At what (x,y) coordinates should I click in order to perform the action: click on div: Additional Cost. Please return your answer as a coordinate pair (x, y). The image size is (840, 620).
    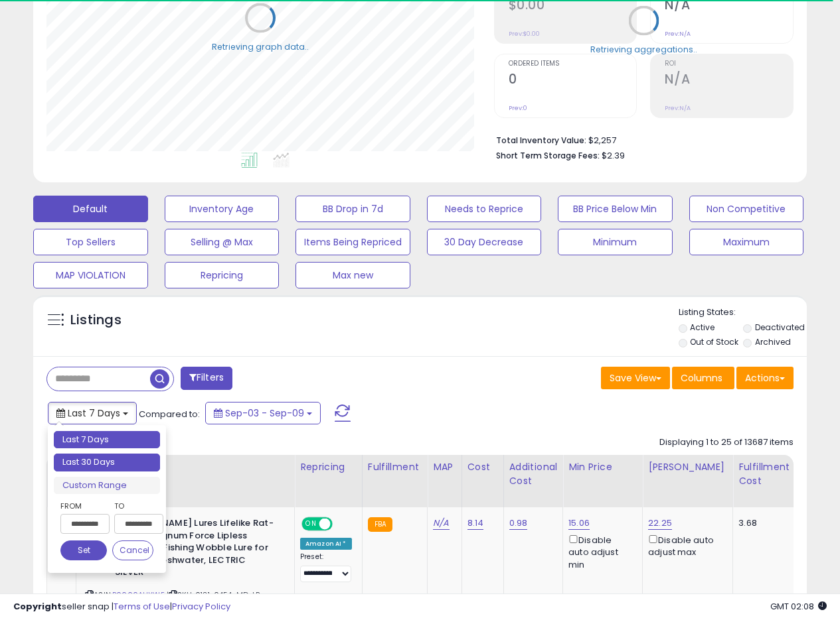
    Looking at the image, I should click on (533, 474).